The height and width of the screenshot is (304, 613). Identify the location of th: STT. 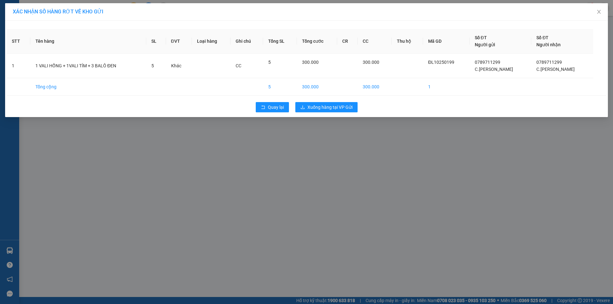
(19, 41).